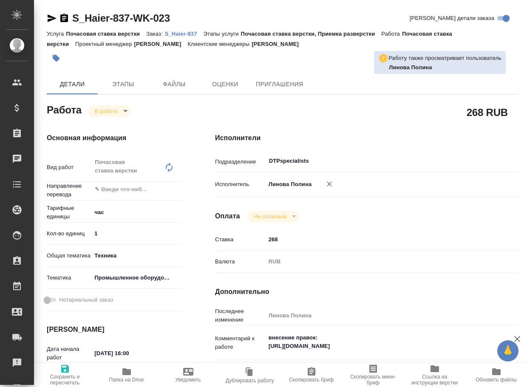 This screenshot has width=527, height=387. I want to click on button: В работе, so click(106, 111).